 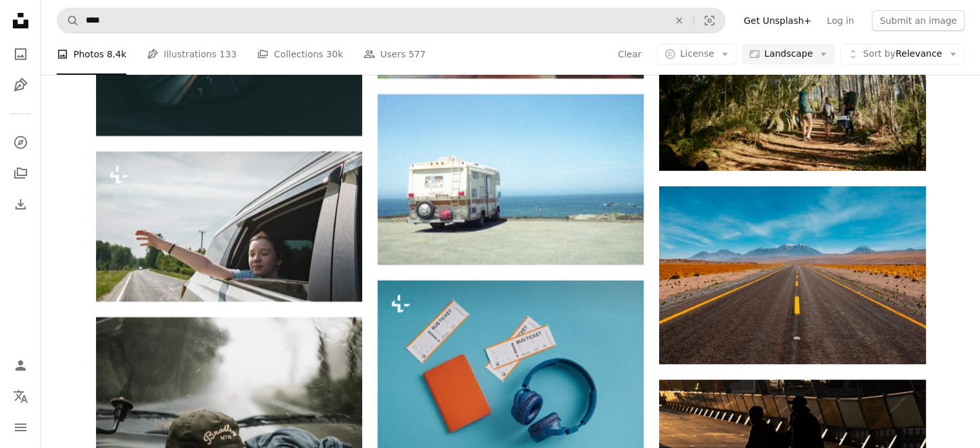 I want to click on a: Illustrations 133, so click(x=191, y=54).